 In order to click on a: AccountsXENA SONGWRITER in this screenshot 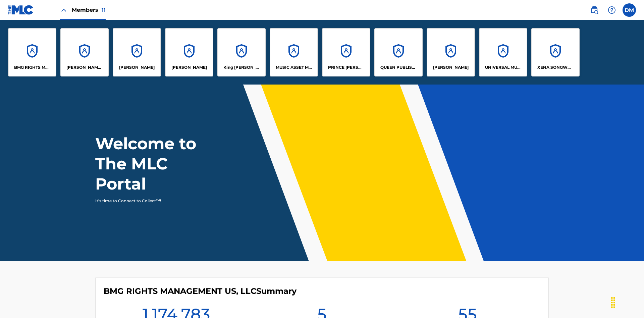, I will do `click(555, 52)`.